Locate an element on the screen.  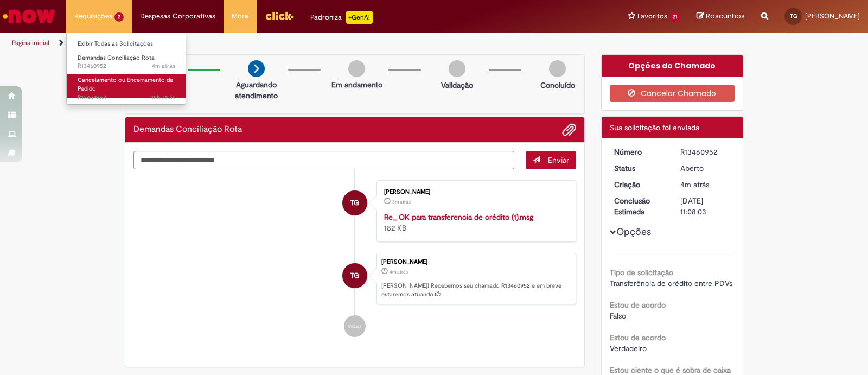
b: Tipo de solicitação is located at coordinates (641, 272).